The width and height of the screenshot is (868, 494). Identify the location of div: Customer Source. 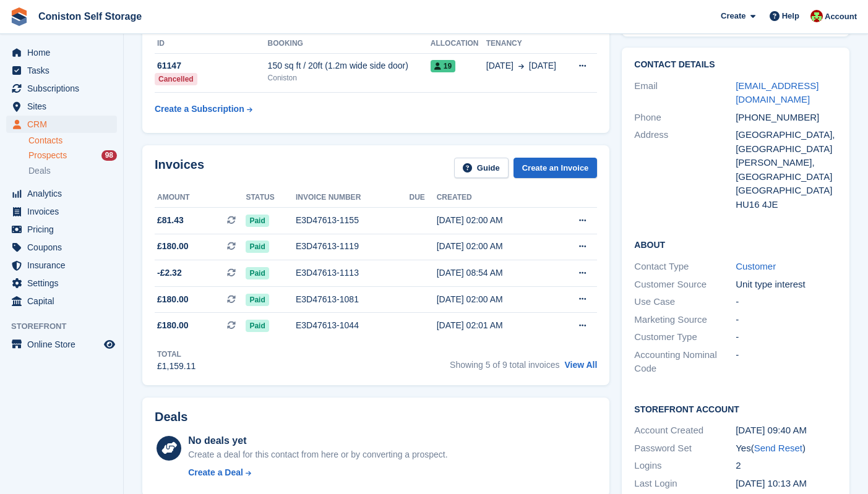
(685, 284).